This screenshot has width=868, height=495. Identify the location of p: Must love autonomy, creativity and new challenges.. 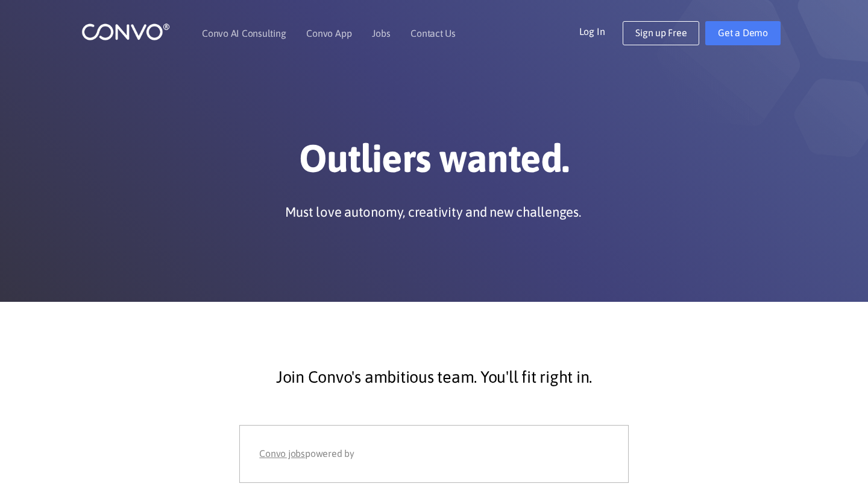
(433, 212).